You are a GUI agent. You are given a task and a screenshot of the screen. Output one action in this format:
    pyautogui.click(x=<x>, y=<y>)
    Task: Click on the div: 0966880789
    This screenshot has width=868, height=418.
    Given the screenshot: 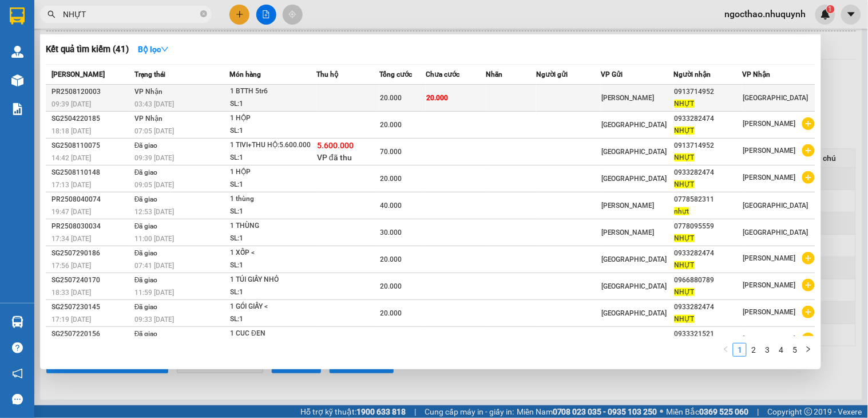 What is the action you would take?
    pyautogui.click(x=708, y=280)
    